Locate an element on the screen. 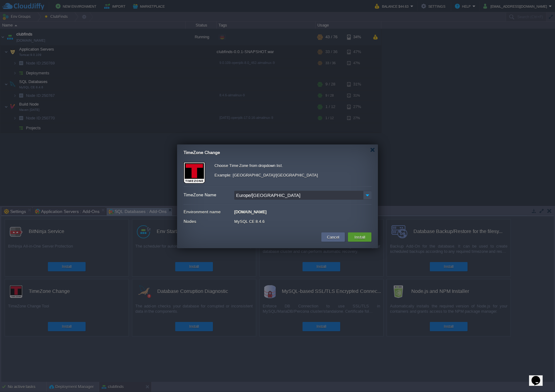 This screenshot has width=555, height=392. button: Cancel is located at coordinates (333, 237).